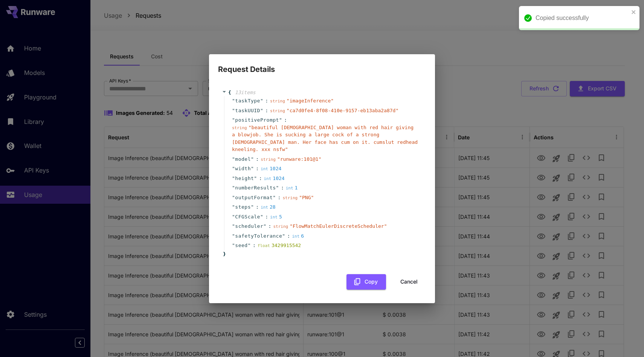 Image resolution: width=644 pixels, height=357 pixels. What do you see at coordinates (241, 245) in the screenshot?
I see `span: seed` at bounding box center [241, 245].